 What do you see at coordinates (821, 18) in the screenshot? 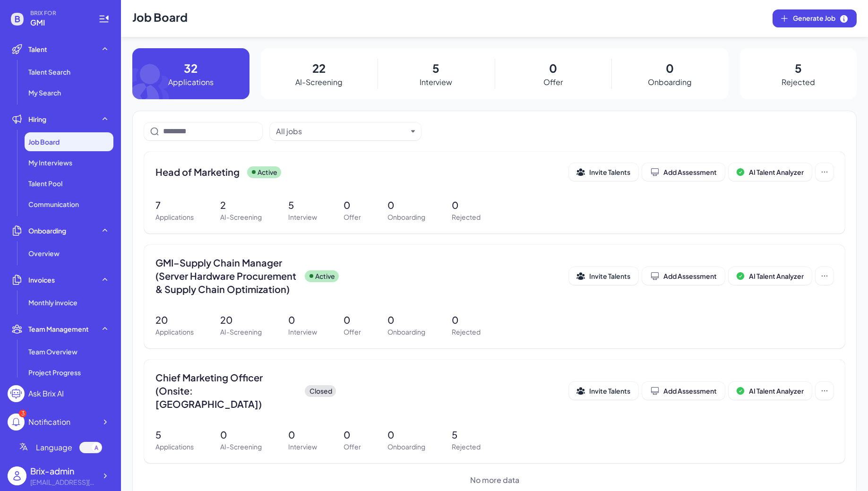
I see `span: Generate Job` at bounding box center [821, 18].